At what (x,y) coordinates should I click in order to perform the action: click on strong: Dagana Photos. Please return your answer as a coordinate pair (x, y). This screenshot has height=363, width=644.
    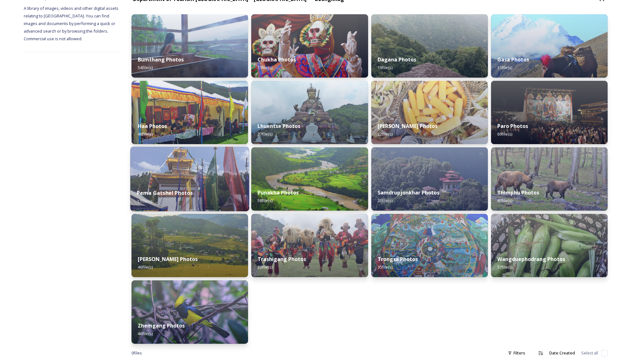
    Looking at the image, I should click on (397, 59).